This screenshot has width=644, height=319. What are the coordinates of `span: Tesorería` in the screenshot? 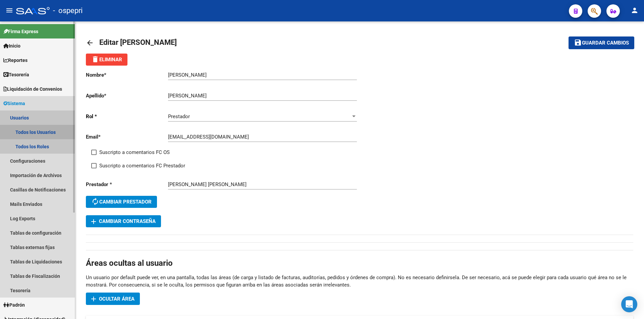 It's located at (16, 75).